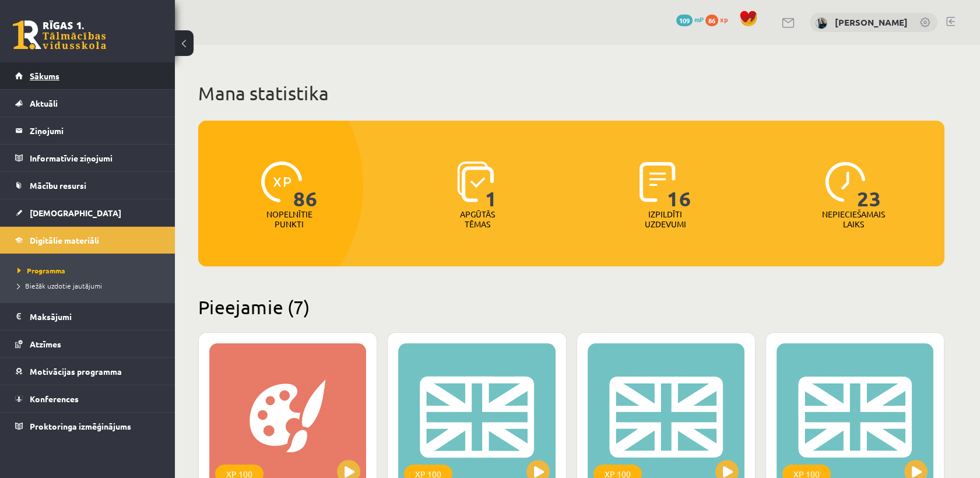  Describe the element at coordinates (88, 317) in the screenshot. I see `a: Maksājumi` at that location.